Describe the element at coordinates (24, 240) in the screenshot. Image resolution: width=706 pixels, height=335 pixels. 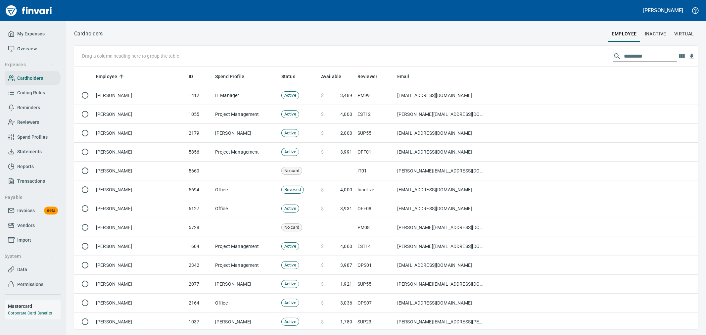
I see `span: Import` at that location.